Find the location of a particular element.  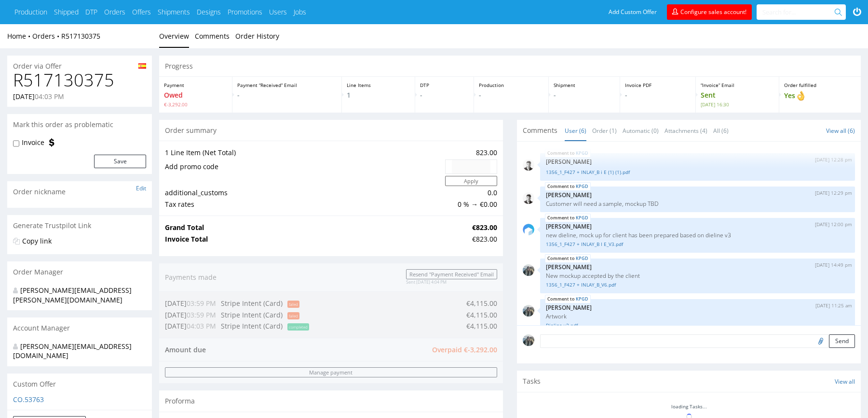

p: 1 is located at coordinates (379, 95).